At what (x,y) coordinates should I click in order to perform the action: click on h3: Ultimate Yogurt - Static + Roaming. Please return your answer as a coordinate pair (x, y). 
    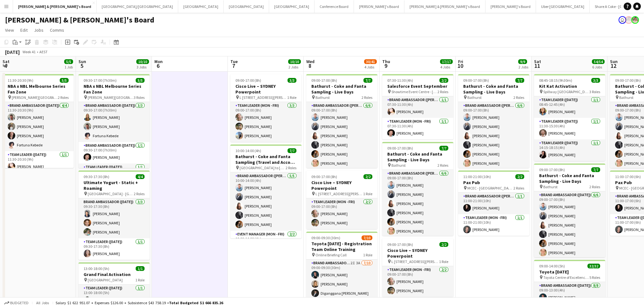
    Looking at the image, I should click on (115, 186).